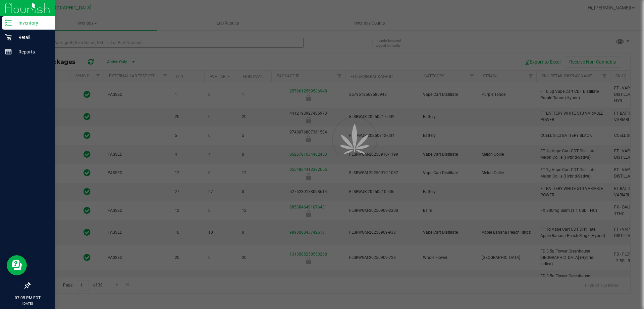  Describe the element at coordinates (32, 52) in the screenshot. I see `p: Reports` at that location.